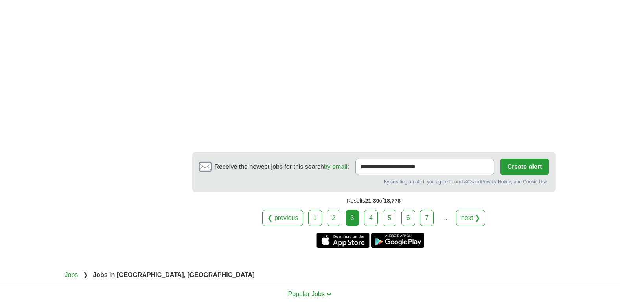 The image size is (620, 304). What do you see at coordinates (427, 218) in the screenshot?
I see `a: 7` at bounding box center [427, 218].